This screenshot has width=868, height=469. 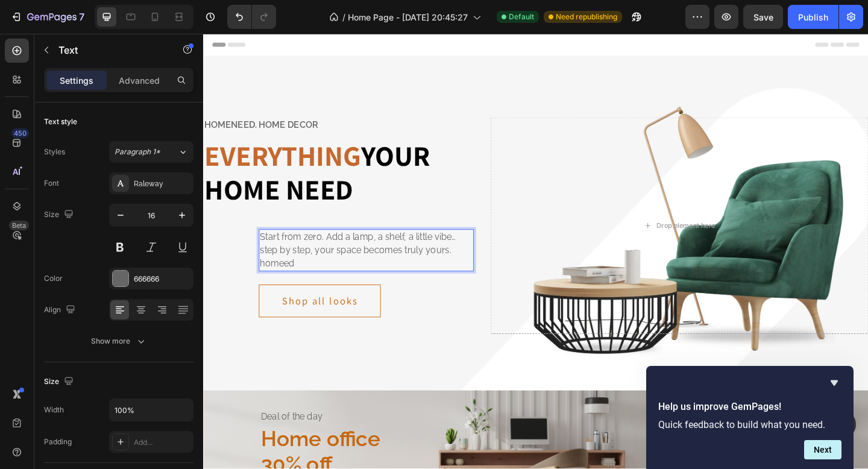 I want to click on div: Text style, so click(x=60, y=122).